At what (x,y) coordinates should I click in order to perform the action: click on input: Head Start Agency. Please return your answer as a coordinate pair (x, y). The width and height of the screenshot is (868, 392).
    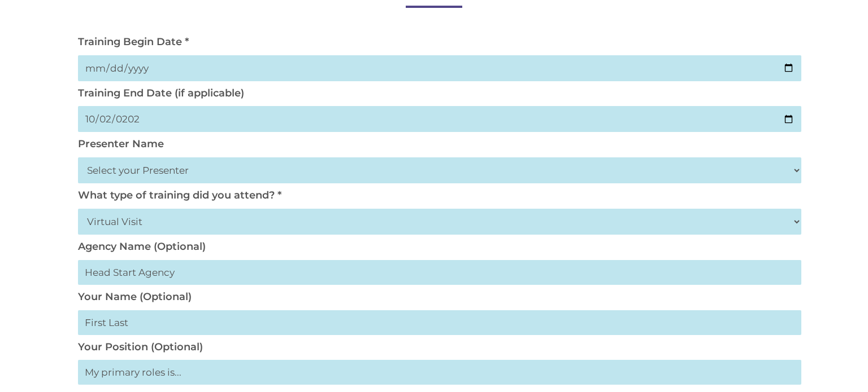
    Looking at the image, I should click on (440, 272).